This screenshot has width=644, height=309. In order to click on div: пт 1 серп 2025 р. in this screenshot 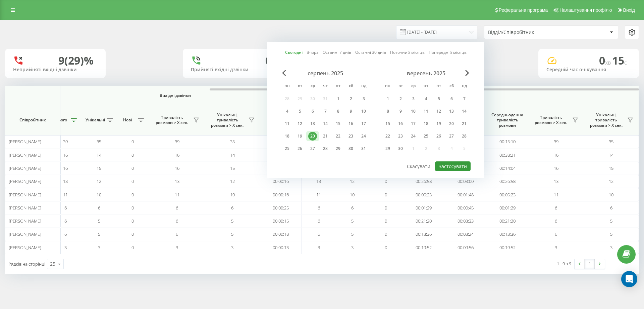, I will do `click(338, 99)`.